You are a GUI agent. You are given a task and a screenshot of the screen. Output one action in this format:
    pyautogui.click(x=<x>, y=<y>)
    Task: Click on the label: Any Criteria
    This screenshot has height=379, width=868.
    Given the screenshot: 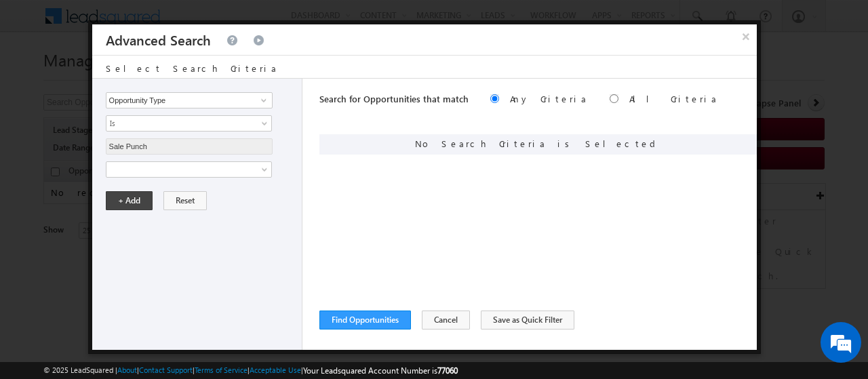 What is the action you would take?
    pyautogui.click(x=549, y=98)
    